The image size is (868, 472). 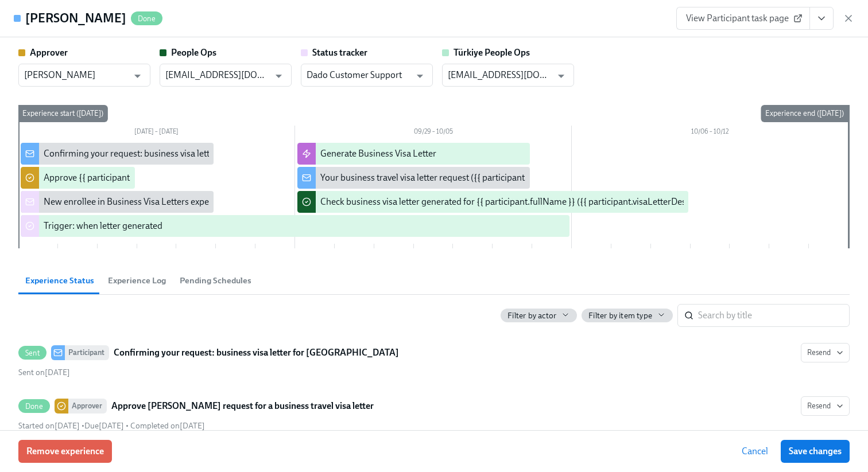 What do you see at coordinates (743, 19) in the screenshot?
I see `a: View Participant task page` at bounding box center [743, 19].